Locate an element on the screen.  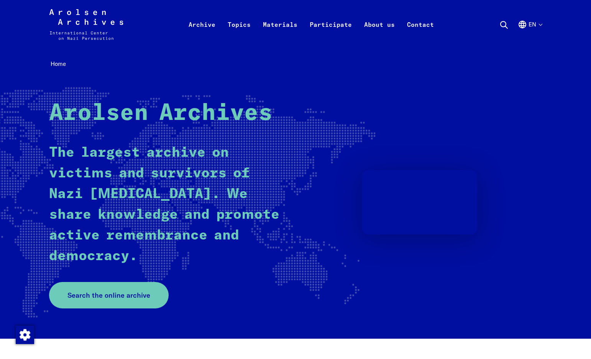
div: Change consent is located at coordinates (25, 334).